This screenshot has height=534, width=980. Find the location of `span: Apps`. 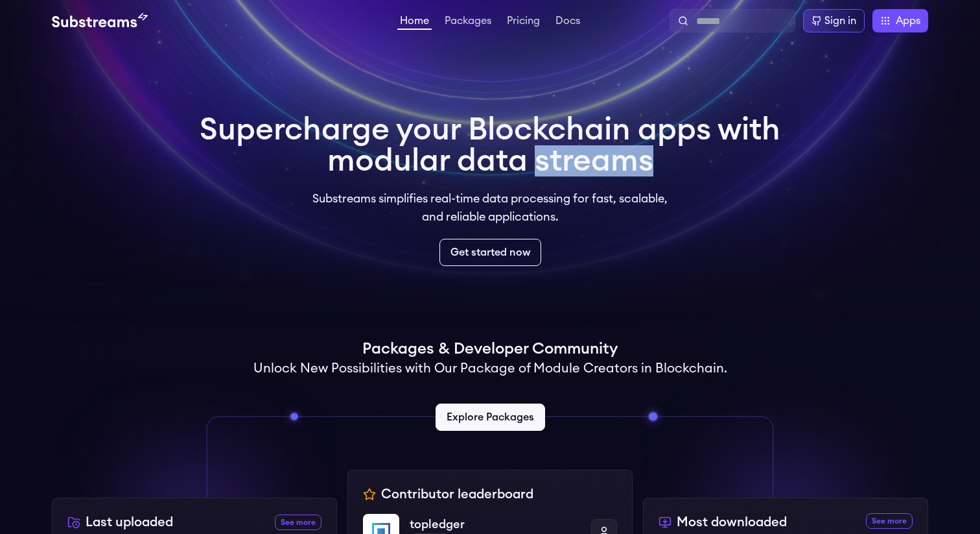

span: Apps is located at coordinates (909, 21).